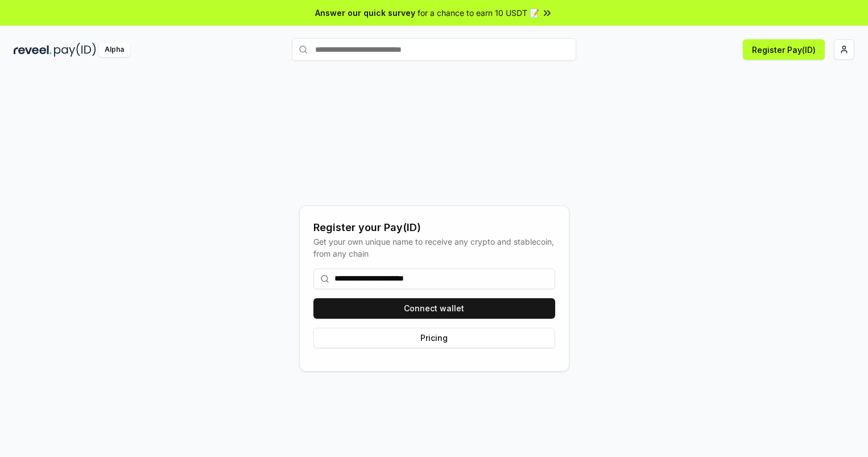 The height and width of the screenshot is (457, 868). What do you see at coordinates (114, 50) in the screenshot?
I see `div: Alpha` at bounding box center [114, 50].